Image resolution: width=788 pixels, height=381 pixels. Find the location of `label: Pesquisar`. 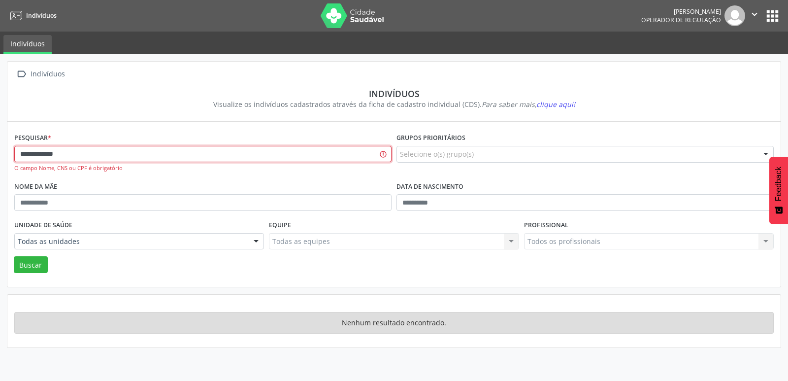

label: Pesquisar is located at coordinates (33, 138).